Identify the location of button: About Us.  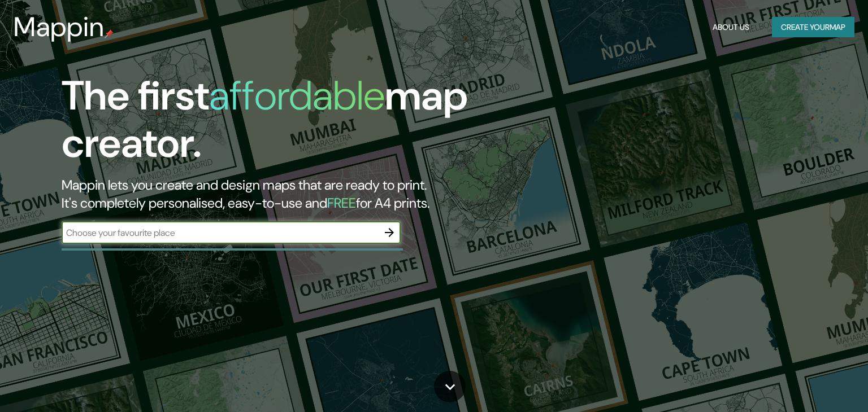
(731, 27).